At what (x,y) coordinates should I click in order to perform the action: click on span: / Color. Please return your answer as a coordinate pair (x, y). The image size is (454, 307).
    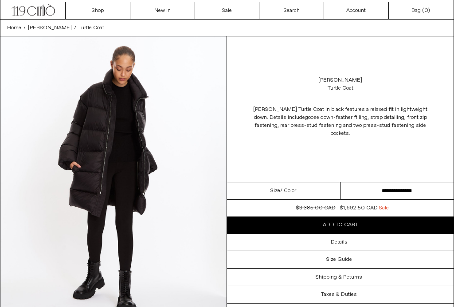
    Looking at the image, I should click on (288, 191).